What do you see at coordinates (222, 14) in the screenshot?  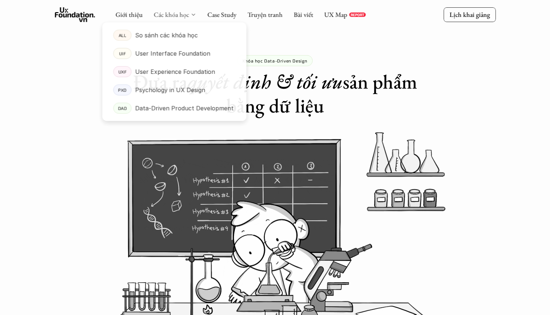 I see `a: Case Study` at bounding box center [222, 14].